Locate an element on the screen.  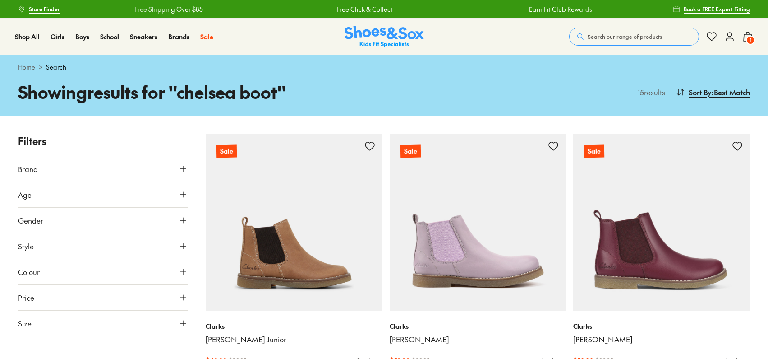
a: Free Shipping Over $85 is located at coordinates (167, 9).